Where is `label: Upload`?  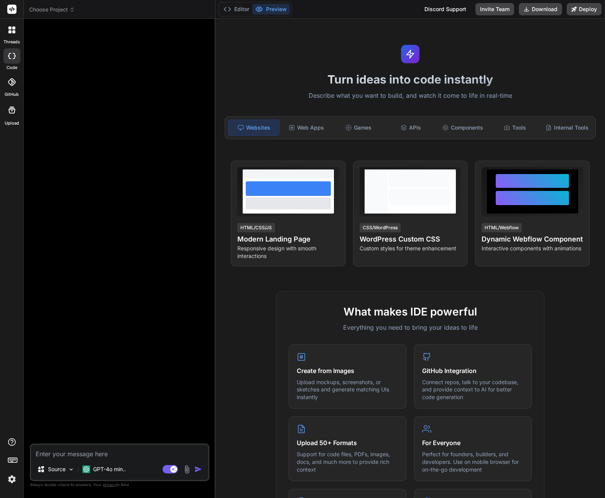 label: Upload is located at coordinates (12, 123).